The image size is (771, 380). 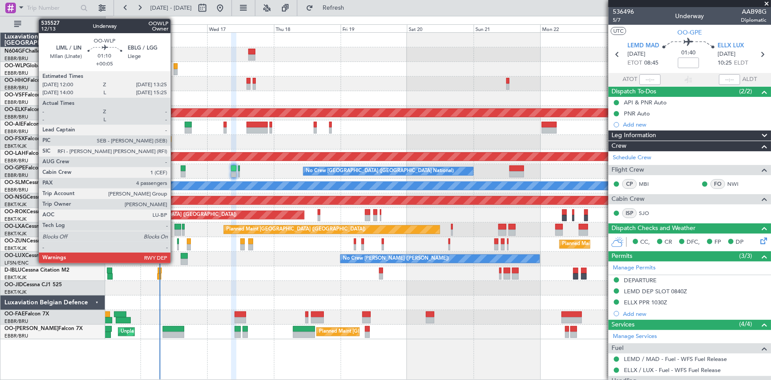 I want to click on a: OO-LXACessna Citation CJ4, so click(x=39, y=226).